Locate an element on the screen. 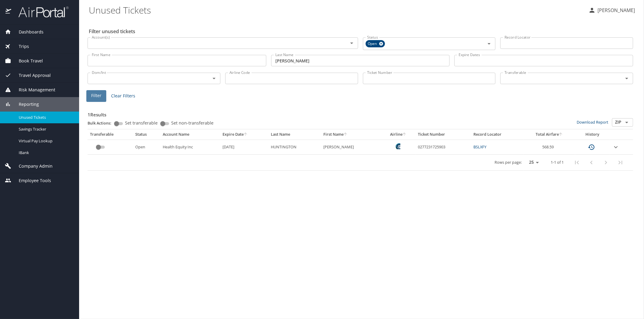  span: Reporting is located at coordinates (25, 105).